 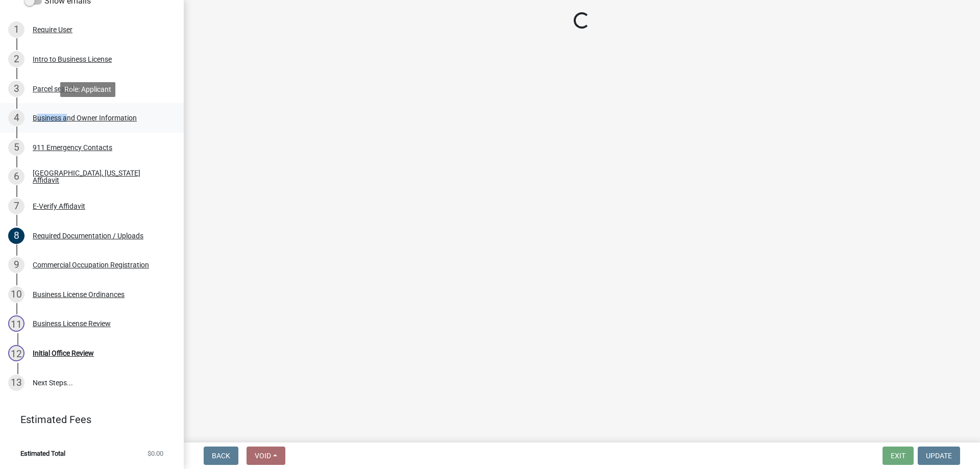 What do you see at coordinates (155, 453) in the screenshot?
I see `span: $0.00` at bounding box center [155, 453].